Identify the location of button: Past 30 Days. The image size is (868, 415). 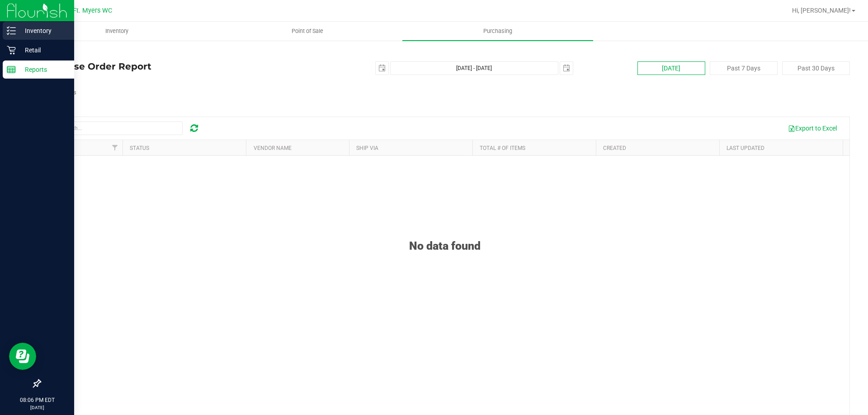
(816, 68).